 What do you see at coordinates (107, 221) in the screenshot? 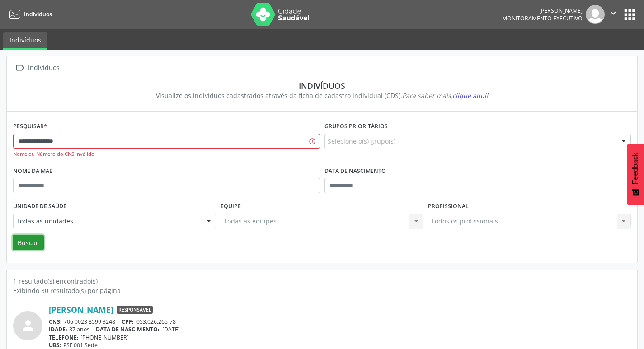
I see `span: Todas as unidades` at bounding box center [107, 221].